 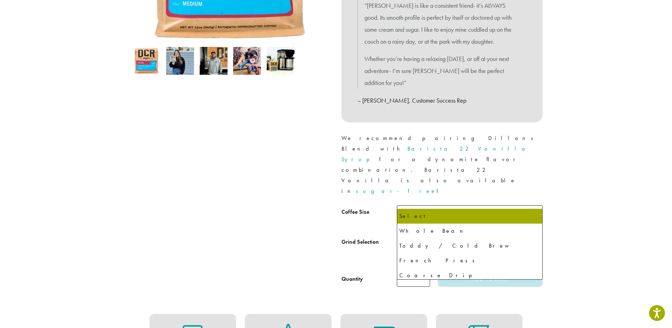 I want to click on p: We recommend pairing Dillons Blend with for a dynamite flavor combination. Barista 22 Vanilla is ..., so click(x=442, y=165).